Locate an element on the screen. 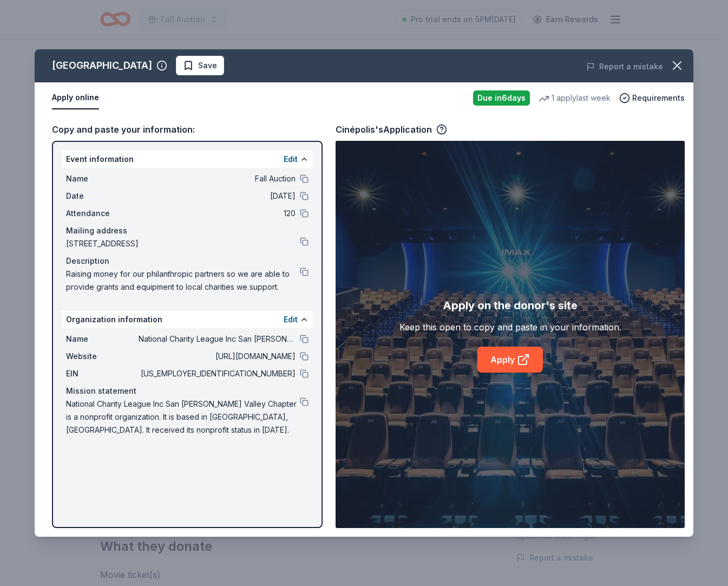  span: Date is located at coordinates (102, 196).